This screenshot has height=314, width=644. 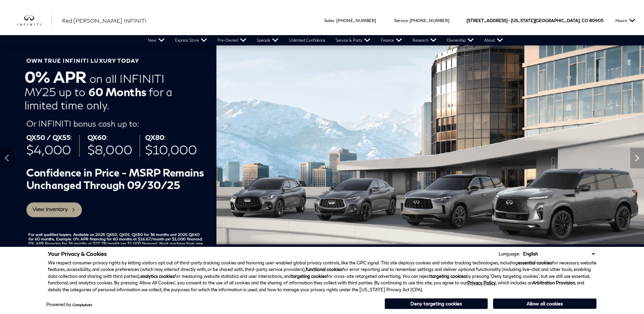 What do you see at coordinates (69, 304) in the screenshot?
I see `div: Powered by` at bounding box center [69, 304].